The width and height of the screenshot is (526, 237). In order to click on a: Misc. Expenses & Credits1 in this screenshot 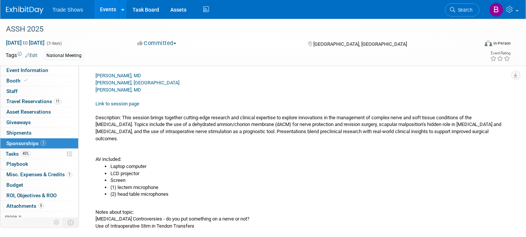, I will do `click(39, 174)`.